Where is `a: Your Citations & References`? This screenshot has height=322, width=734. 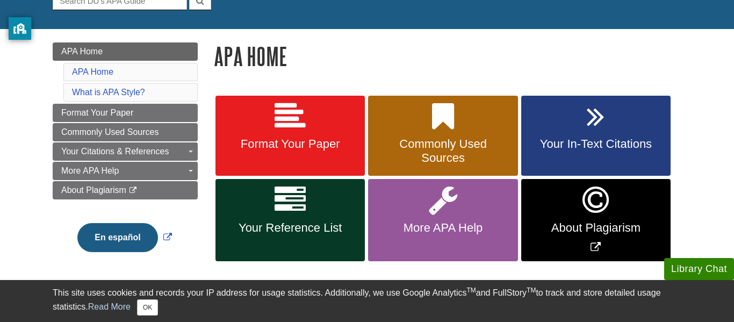 a: Your Citations & References is located at coordinates (125, 152).